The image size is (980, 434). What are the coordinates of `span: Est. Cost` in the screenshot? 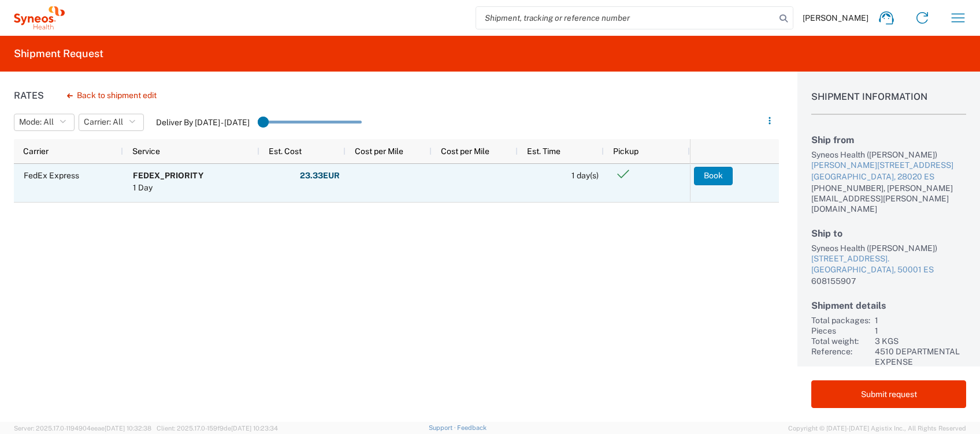 It's located at (284, 151).